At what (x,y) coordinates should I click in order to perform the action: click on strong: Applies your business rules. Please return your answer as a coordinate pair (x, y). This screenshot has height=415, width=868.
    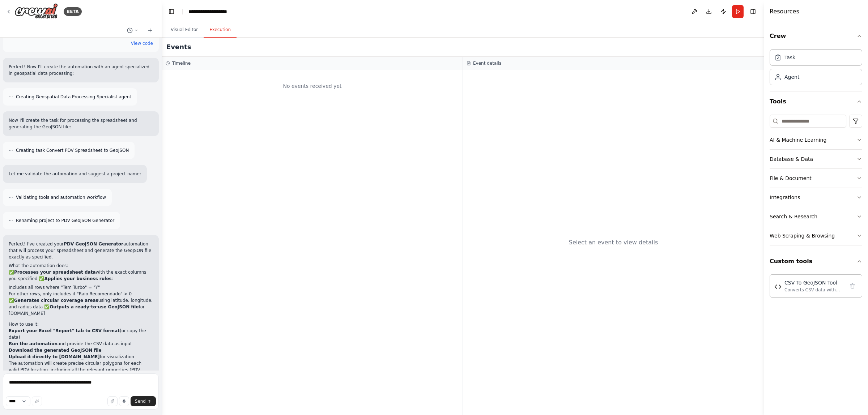
    Looking at the image, I should click on (78, 279).